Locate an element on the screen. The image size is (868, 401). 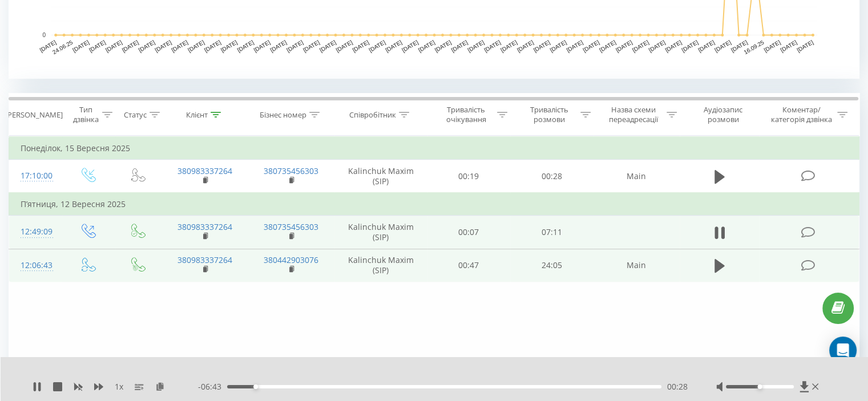
div: Тривалість розмови is located at coordinates (549, 114).